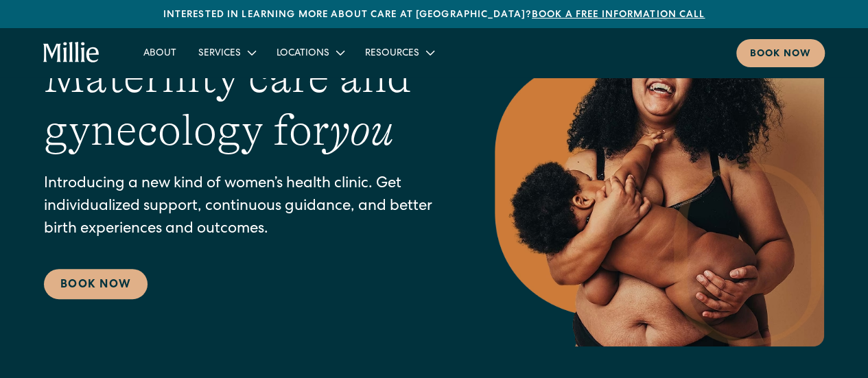 This screenshot has width=868, height=378. Describe the element at coordinates (659, 174) in the screenshot. I see `img: Smiling mother with her baby in arms, celebrating body positivity and the nurturing bond of postp...` at that location.